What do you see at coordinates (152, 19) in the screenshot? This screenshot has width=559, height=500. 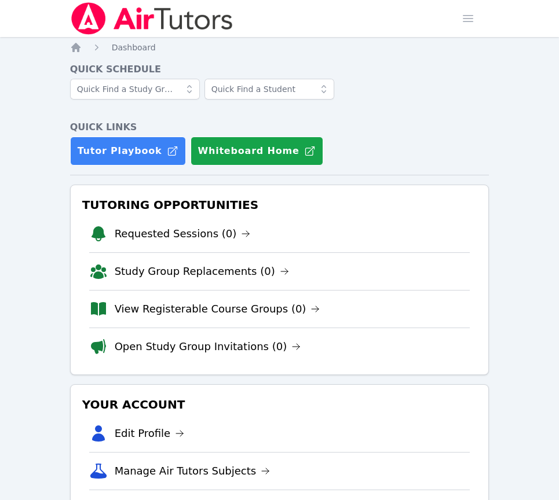 I see `img: Air Tutors` at bounding box center [152, 19].